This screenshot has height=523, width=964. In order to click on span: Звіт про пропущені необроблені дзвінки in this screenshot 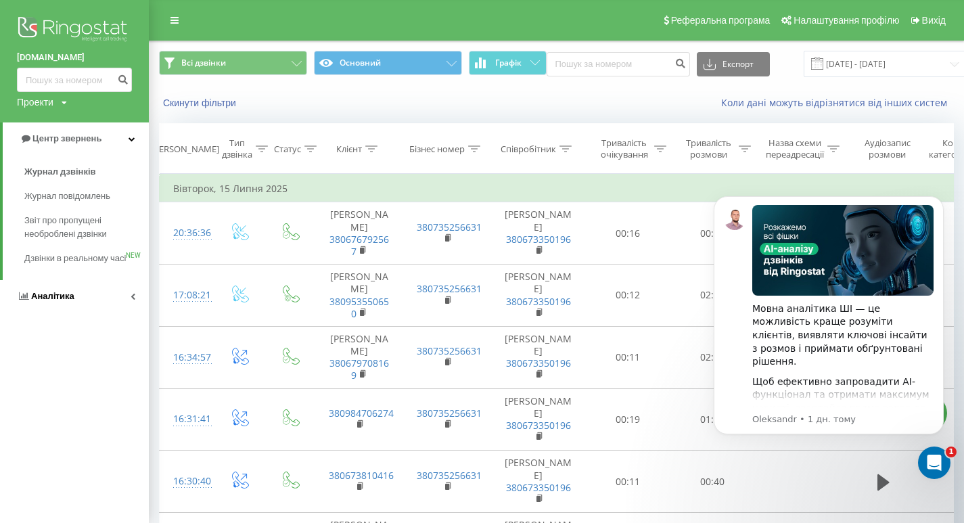, I will do `click(83, 227)`.